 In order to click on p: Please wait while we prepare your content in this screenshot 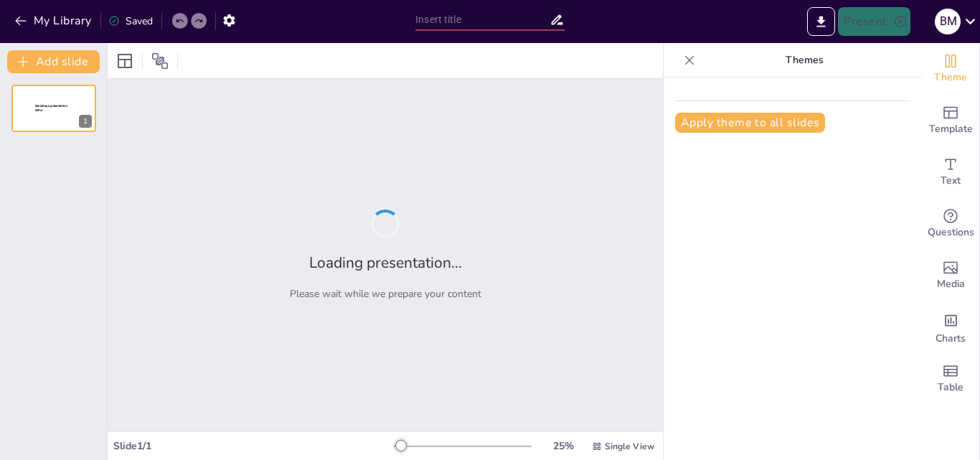, I will do `click(385, 293)`.